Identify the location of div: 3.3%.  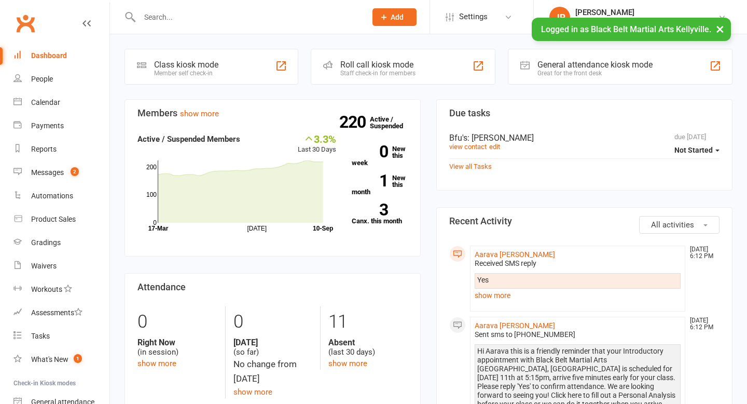
(317, 139).